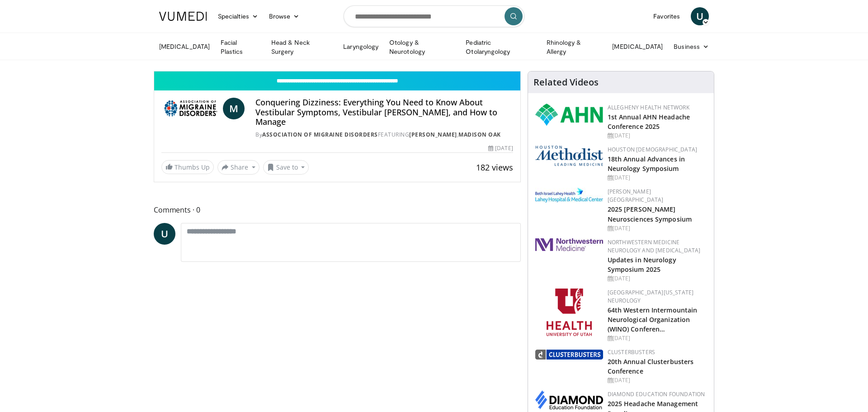  What do you see at coordinates (238, 167) in the screenshot?
I see `button: Share` at bounding box center [238, 167].